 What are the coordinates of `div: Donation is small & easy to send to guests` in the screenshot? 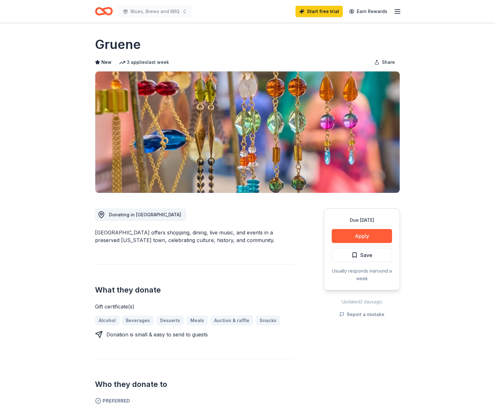 It's located at (157, 335).